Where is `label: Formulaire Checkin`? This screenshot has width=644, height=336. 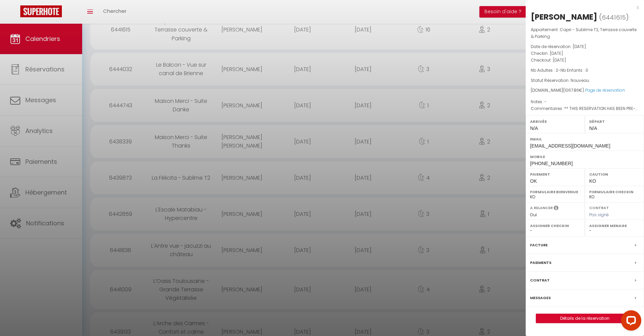
label: Formulaire Checkin is located at coordinates (614, 192).